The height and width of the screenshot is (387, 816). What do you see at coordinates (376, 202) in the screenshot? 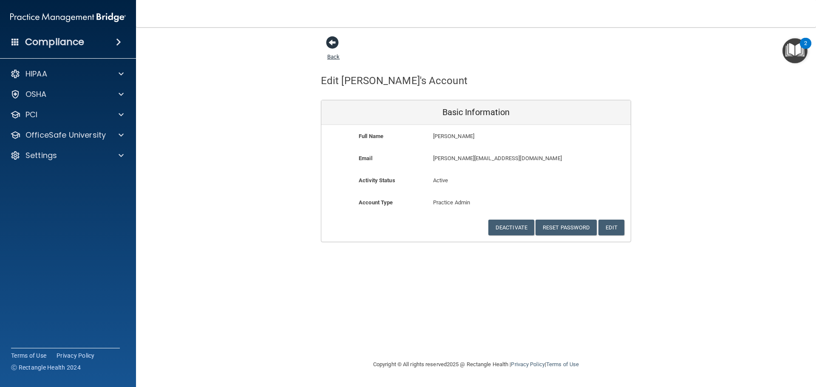
I see `b: Account Type` at bounding box center [376, 202].